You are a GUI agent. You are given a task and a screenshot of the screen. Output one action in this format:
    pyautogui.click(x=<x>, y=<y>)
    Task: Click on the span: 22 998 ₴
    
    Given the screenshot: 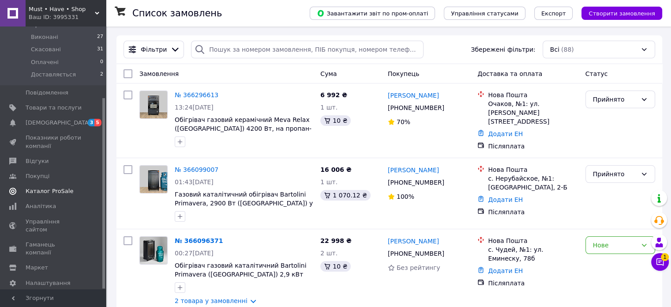 What is the action you would take?
    pyautogui.click(x=336, y=241)
    